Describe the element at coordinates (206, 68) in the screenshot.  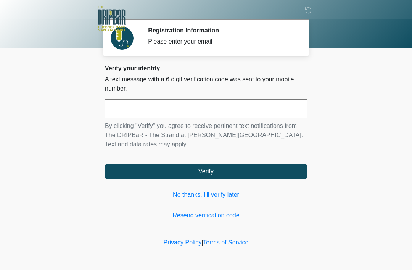
I see `h2: Verify your identity` at that location.